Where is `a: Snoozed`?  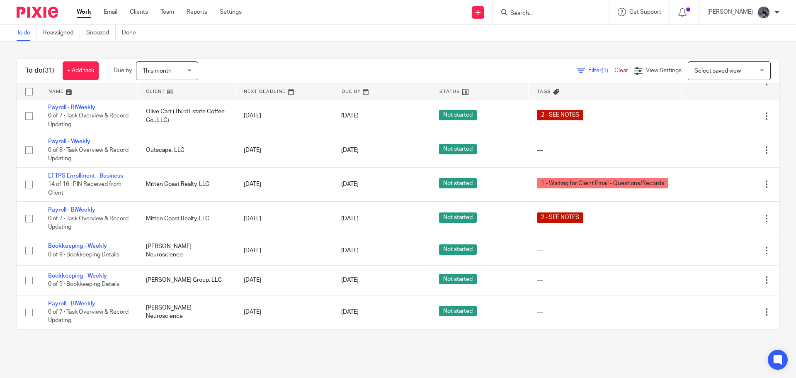 a: Snoozed is located at coordinates (101, 33).